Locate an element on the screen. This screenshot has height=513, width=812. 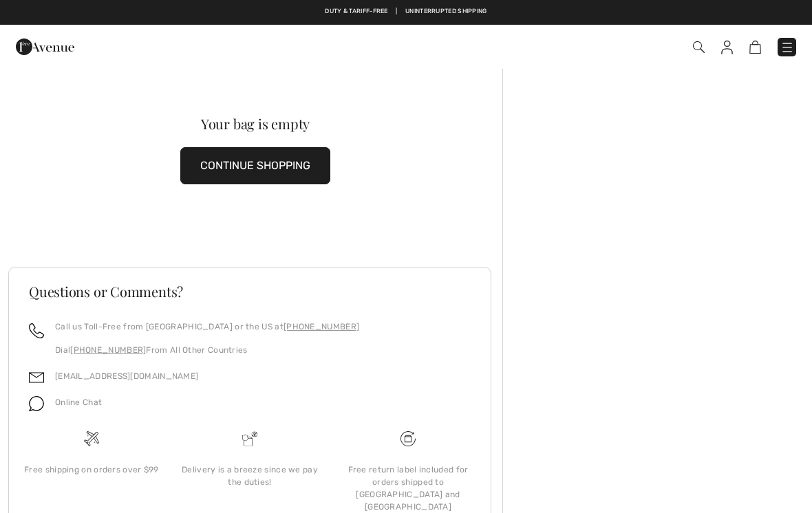
img: email is located at coordinates (36, 378).